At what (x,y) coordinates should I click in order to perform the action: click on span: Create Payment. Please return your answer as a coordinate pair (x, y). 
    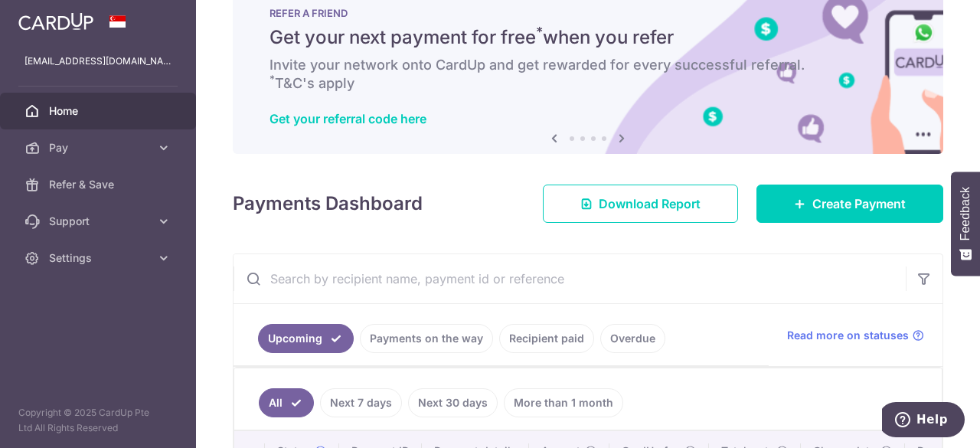
    Looking at the image, I should click on (859, 203).